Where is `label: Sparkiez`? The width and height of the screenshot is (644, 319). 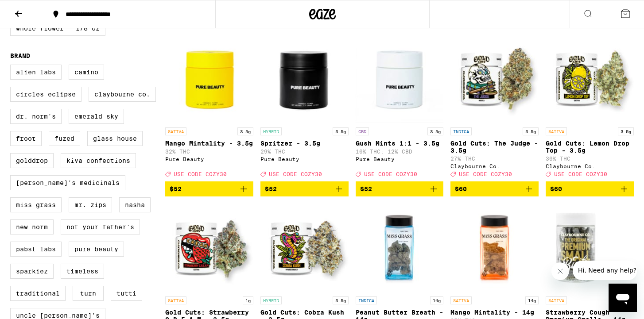 label: Sparkiez is located at coordinates (32, 271).